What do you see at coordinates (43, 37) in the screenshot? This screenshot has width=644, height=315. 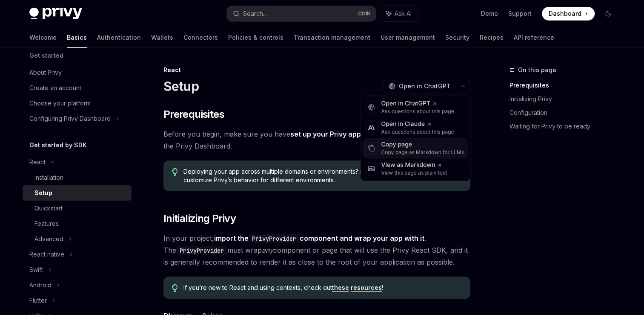 I see `a: Welcome` at bounding box center [43, 37].